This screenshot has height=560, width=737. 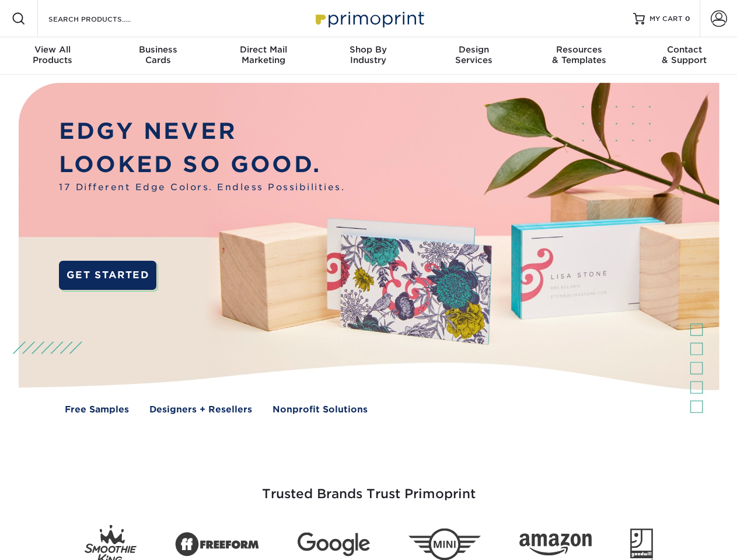 What do you see at coordinates (158, 55) in the screenshot?
I see `div: Cards` at bounding box center [158, 55].